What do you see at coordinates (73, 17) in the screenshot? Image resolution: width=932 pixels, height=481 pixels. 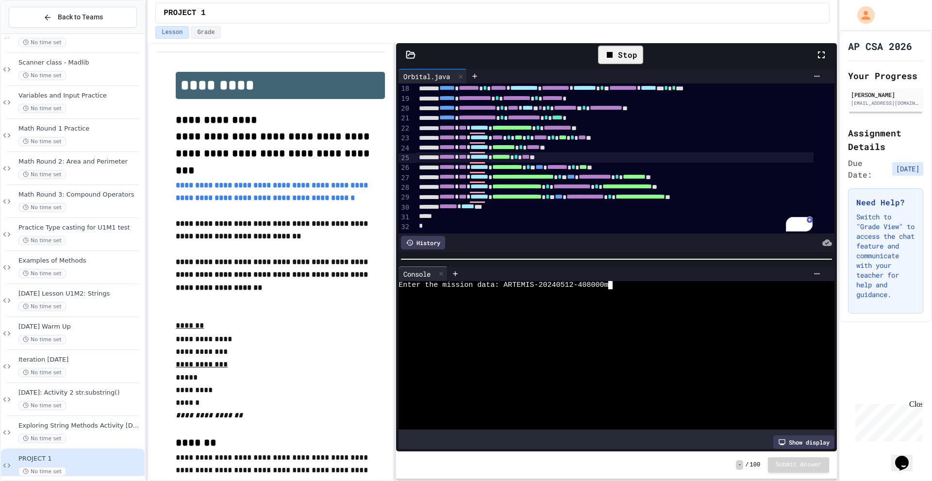 I see `button: Back to Teams` at bounding box center [73, 17].